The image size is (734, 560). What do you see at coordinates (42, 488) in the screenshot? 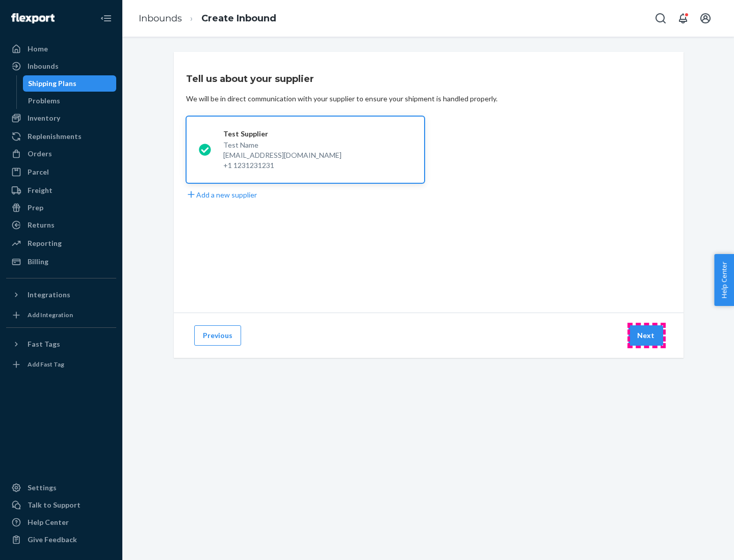
I see `div: Settings` at bounding box center [42, 488].